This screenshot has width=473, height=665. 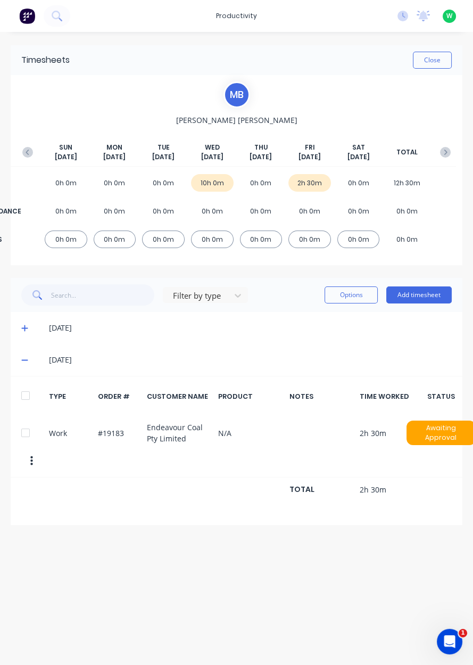 I want to click on span: FRI, so click(x=309, y=147).